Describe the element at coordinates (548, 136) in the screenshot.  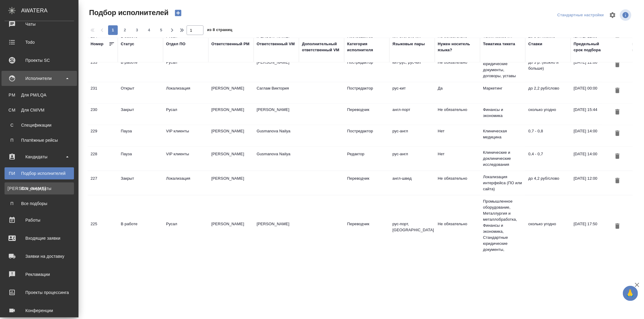
I see `td: 0,7 - 0,8` at that location.